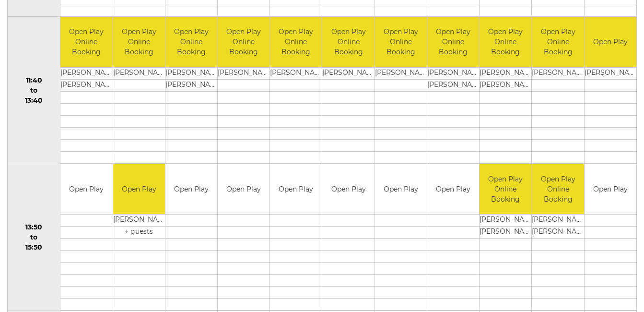 This screenshot has width=644, height=312. What do you see at coordinates (139, 232) in the screenshot?
I see `td: + guests` at bounding box center [139, 232].